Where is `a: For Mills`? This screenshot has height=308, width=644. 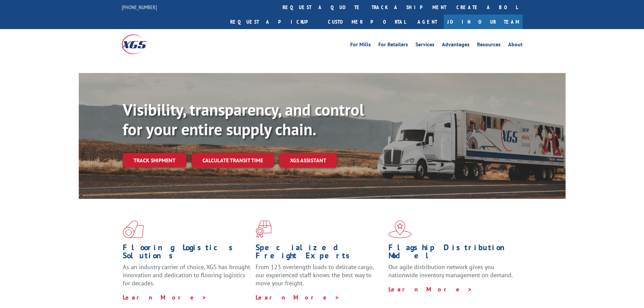 a: For Mills is located at coordinates (360, 46).